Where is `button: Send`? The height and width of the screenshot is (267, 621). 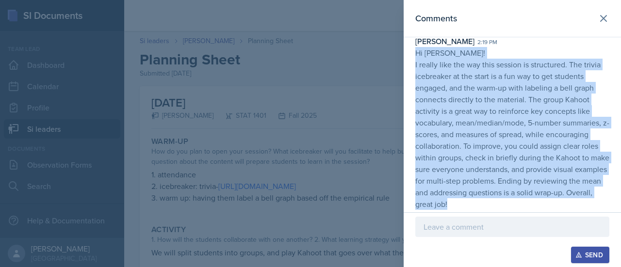
button: Send is located at coordinates (590, 255).